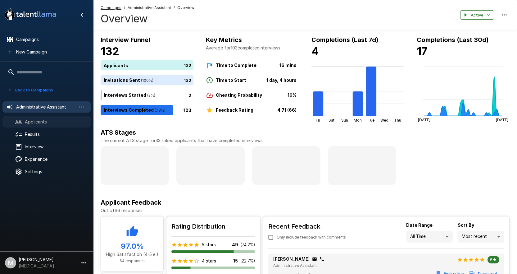  I want to click on tspan: Sun, so click(344, 120).